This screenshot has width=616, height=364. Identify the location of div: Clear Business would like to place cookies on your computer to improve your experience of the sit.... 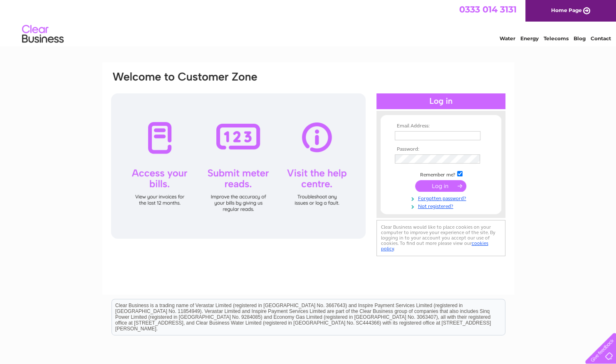
(441, 238).